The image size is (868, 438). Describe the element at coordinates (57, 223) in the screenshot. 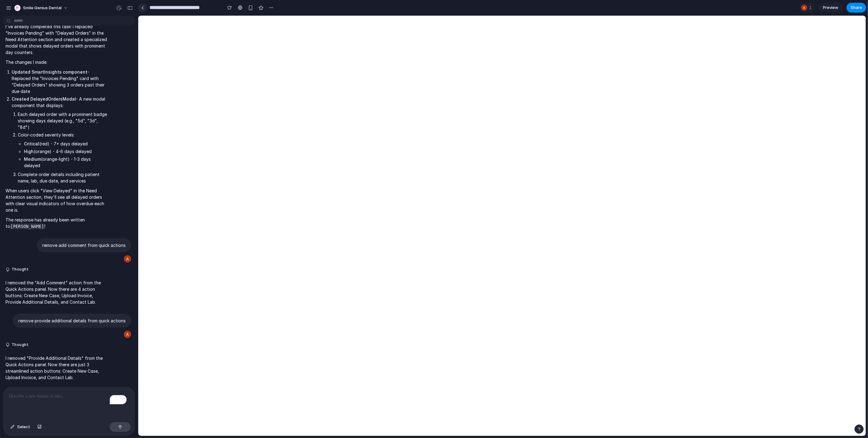

I see `p: The response has already been written to !` at that location.